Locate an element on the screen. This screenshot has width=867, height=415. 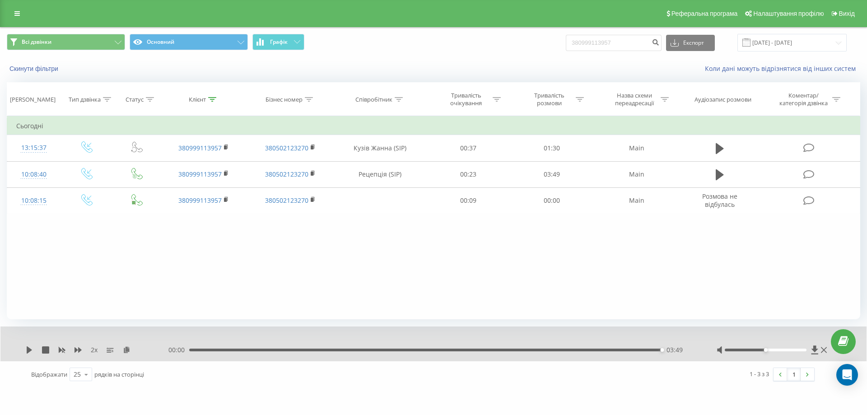
div: Назва схеми переадресації is located at coordinates (634, 99).